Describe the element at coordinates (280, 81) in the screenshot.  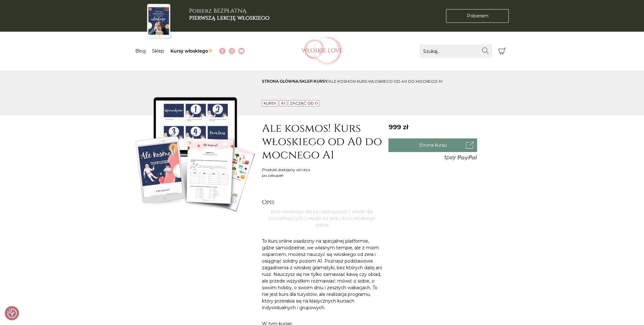
I see `a: Strona główna` at that location.